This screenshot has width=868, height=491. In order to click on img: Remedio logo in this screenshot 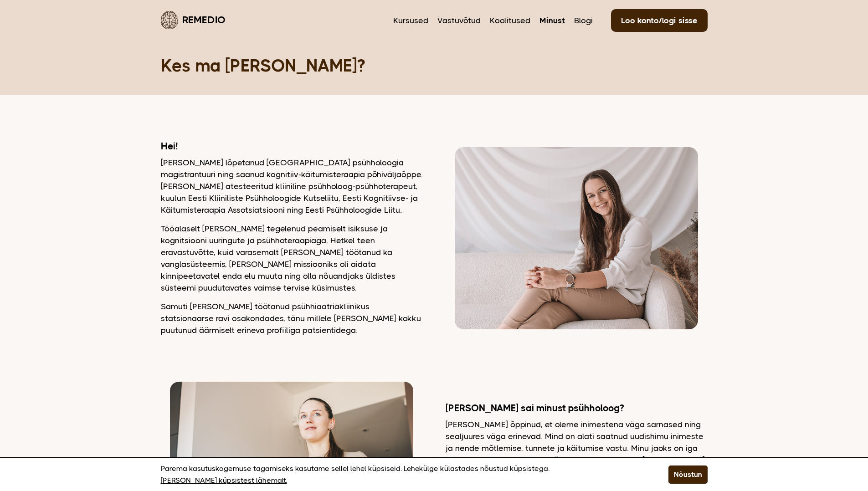, I will do `click(169, 20)`.